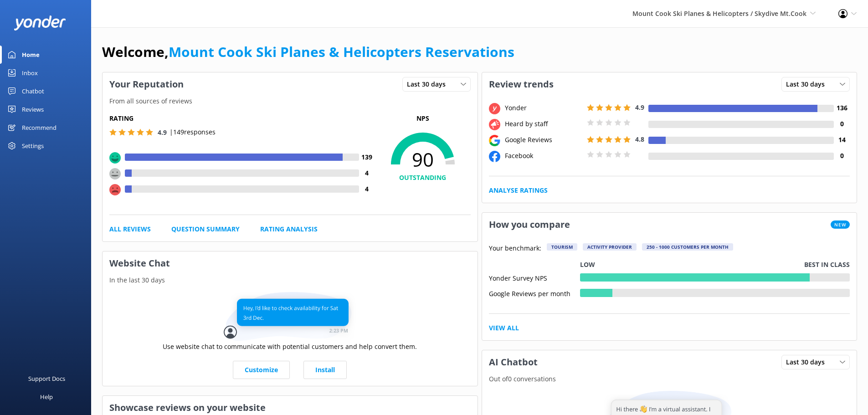  Describe the element at coordinates (242, 119) in the screenshot. I see `h5: Rating` at that location.